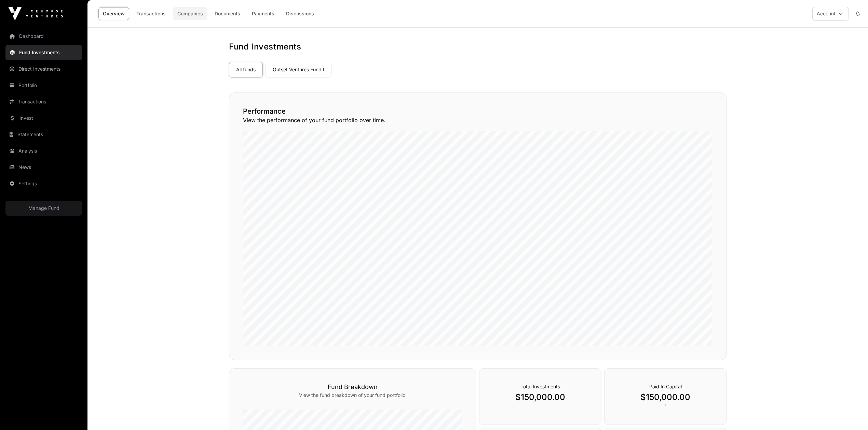 This screenshot has width=868, height=430. I want to click on div: Chat Widget, so click(851, 414).